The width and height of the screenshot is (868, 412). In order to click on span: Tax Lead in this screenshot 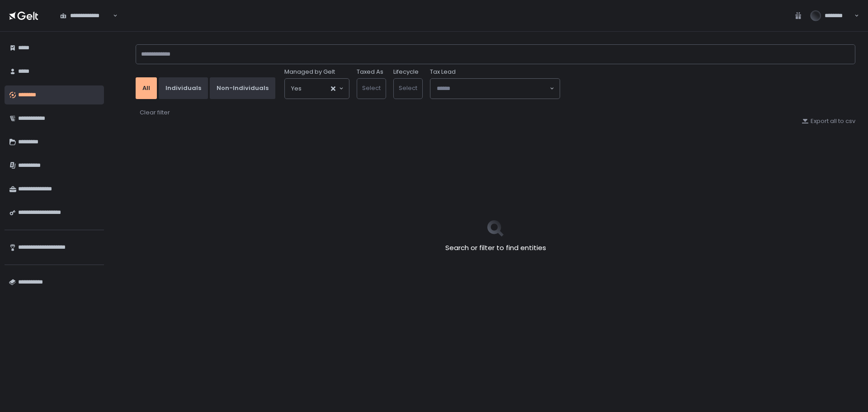, I will do `click(443, 72)`.